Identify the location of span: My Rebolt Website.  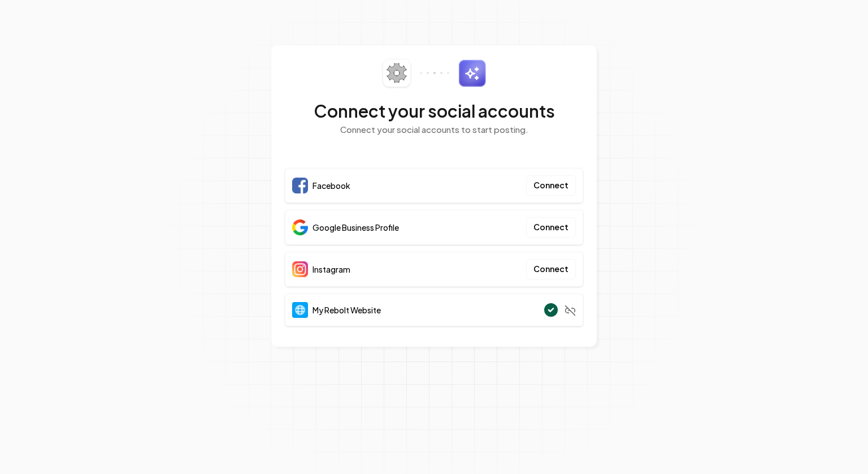
(347, 310).